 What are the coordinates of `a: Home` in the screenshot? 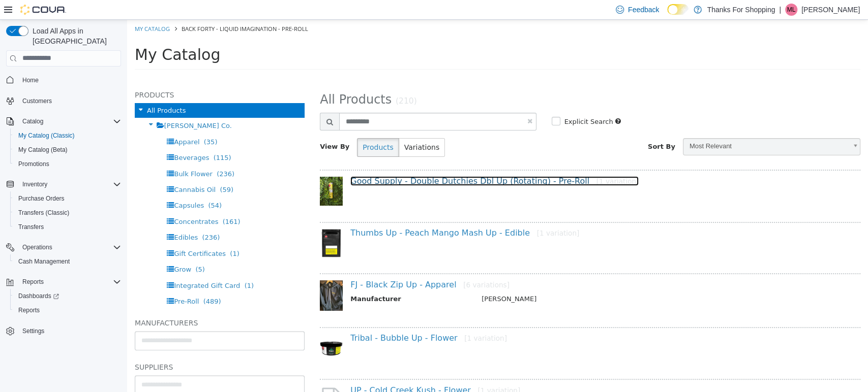 It's located at (31, 80).